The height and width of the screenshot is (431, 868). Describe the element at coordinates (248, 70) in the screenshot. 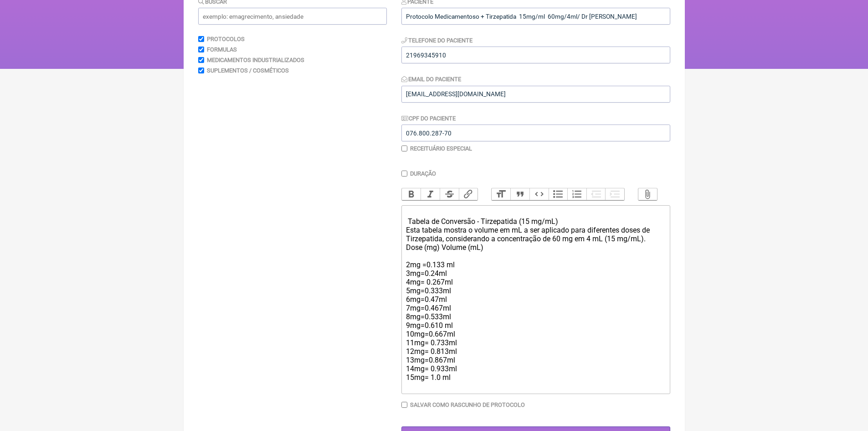

I see `label: Suplementos / Cosméticos` at that location.